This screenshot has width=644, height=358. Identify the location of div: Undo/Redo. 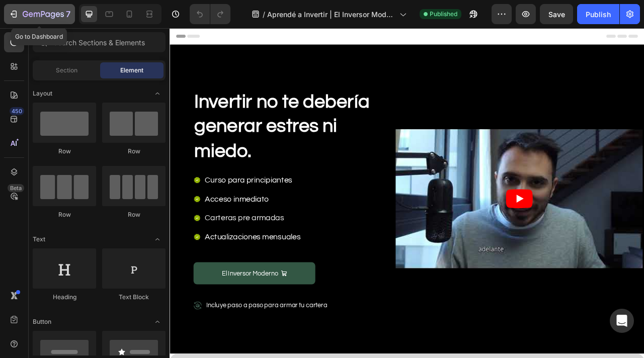
(210, 14).